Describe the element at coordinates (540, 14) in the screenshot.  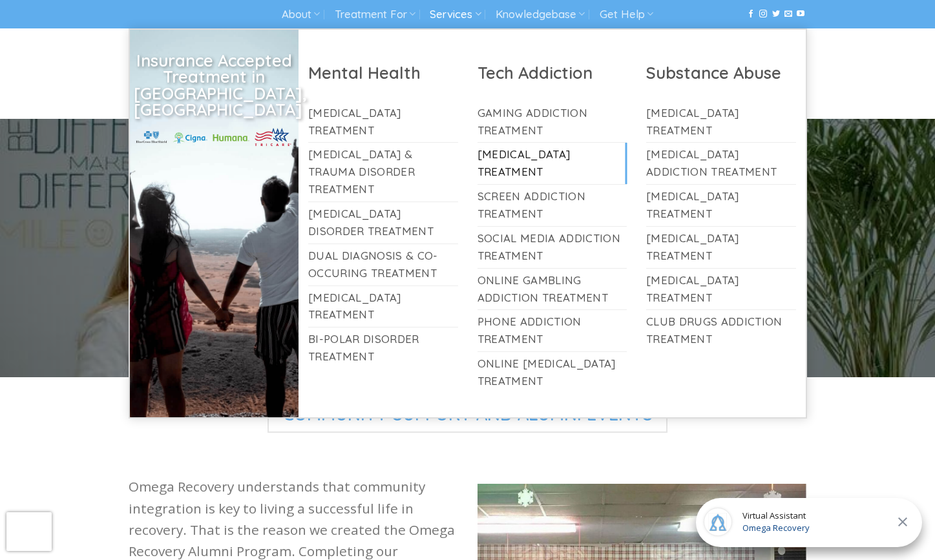
I see `a: Knowledgebase` at that location.